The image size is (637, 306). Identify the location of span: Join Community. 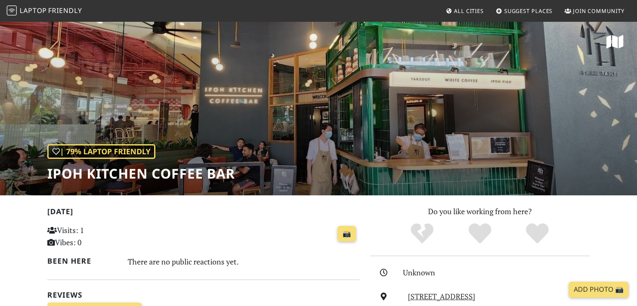
(599, 11).